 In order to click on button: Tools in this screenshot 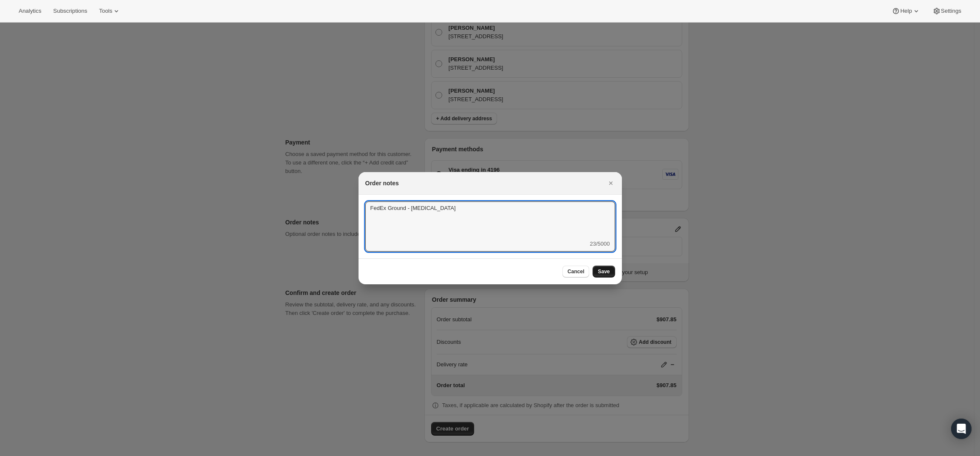, I will do `click(110, 11)`.